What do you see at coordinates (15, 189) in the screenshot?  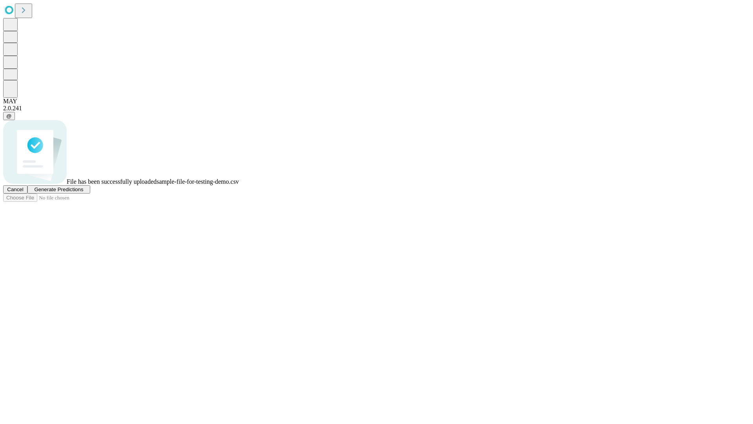 I see `span: Cancel` at bounding box center [15, 189].